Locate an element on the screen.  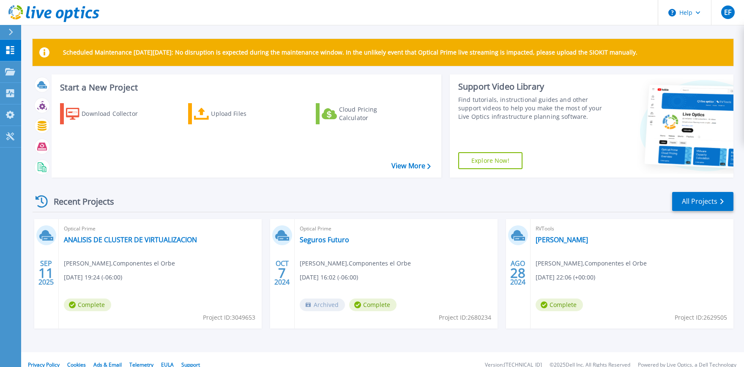
div: Cloud Pricing Calculator is located at coordinates (373, 114).